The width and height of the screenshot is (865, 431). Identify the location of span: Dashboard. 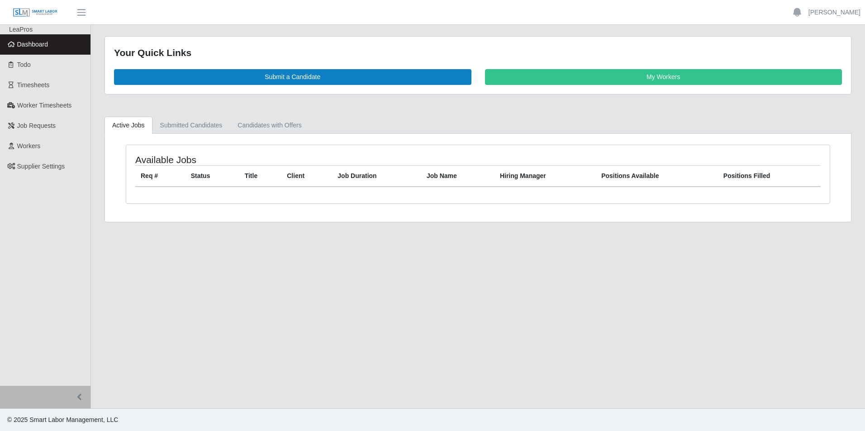
(33, 44).